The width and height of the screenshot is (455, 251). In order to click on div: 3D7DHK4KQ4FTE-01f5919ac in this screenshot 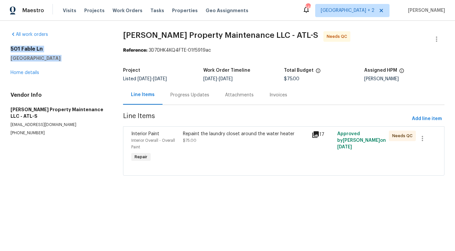, I will do `click(284, 50)`.